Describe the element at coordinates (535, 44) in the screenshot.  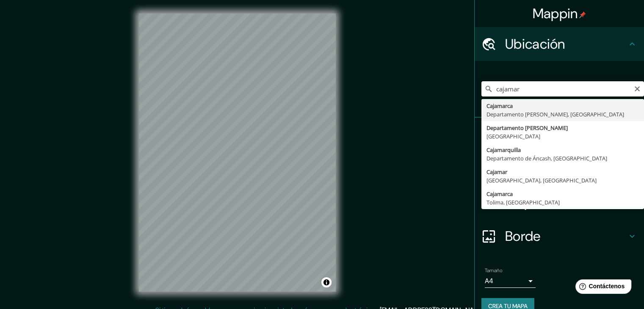
I see `font: Ubicación` at that location.